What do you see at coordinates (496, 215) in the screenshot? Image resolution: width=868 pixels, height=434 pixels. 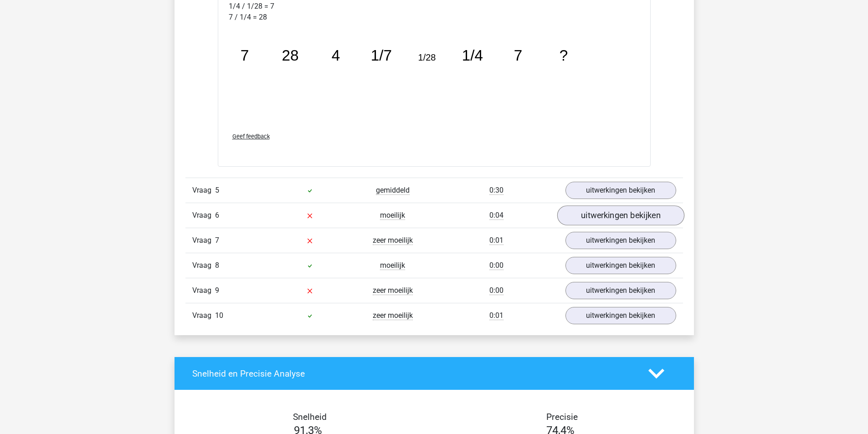 I see `span: 0:04` at bounding box center [496, 215].